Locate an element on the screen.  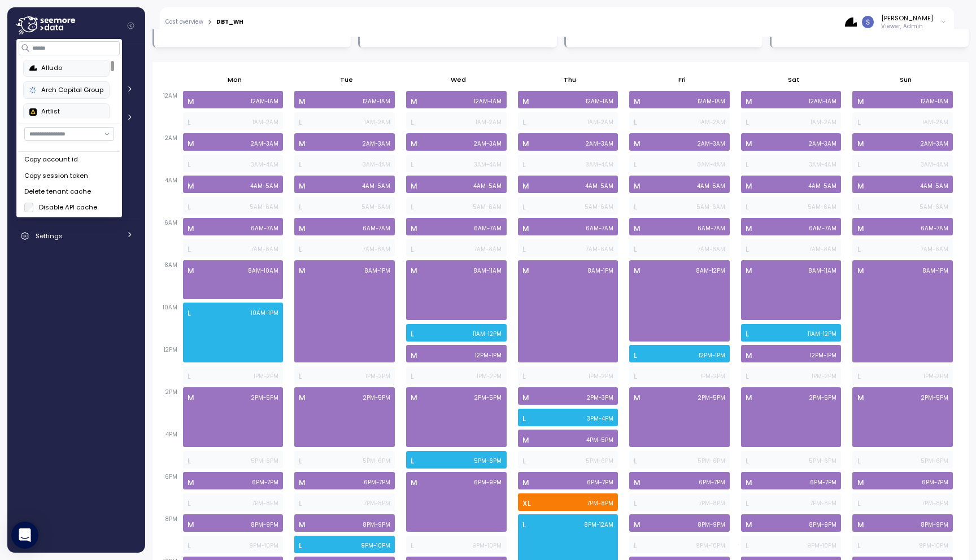
div: M8AM-10AM is located at coordinates (233, 279).